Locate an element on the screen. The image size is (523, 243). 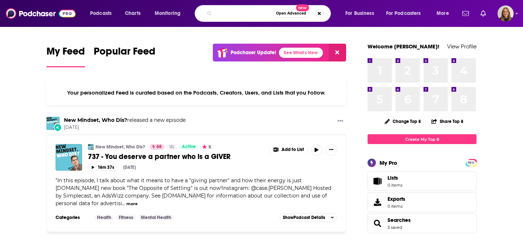
a: Mental Health is located at coordinates (156, 217).